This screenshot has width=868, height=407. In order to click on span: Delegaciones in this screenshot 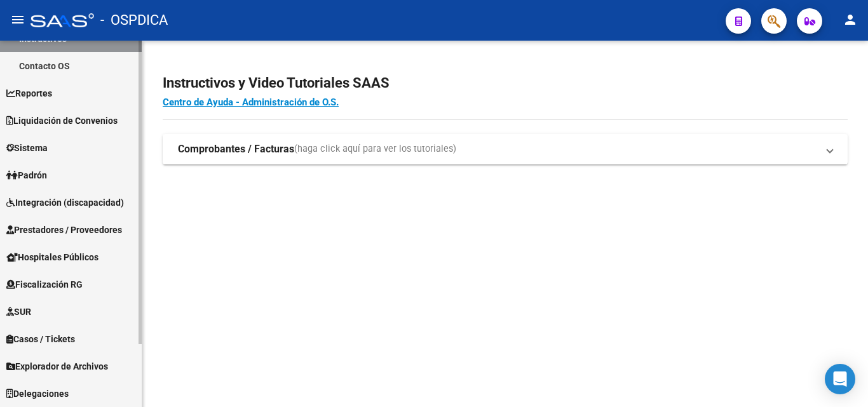, I will do `click(38, 393)`.